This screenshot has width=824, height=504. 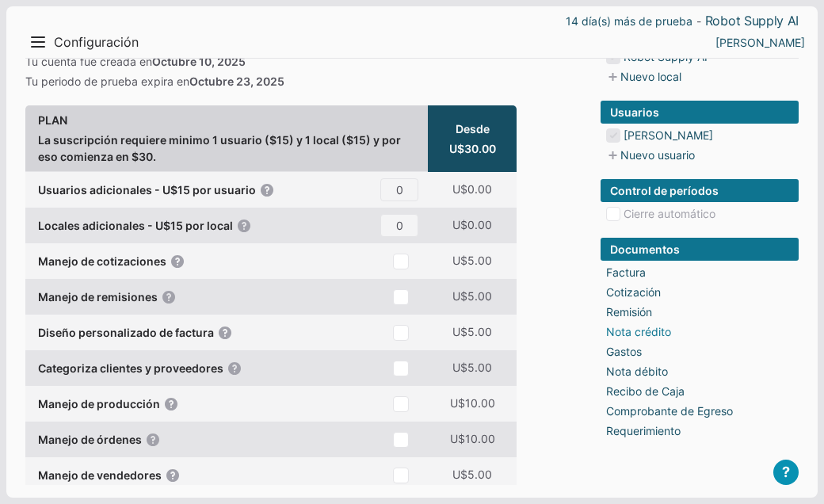 What do you see at coordinates (225, 332) in the screenshot?
I see `i: Impacta a tus clientes con un diseño personalizado de factura en PDF. Más detalles sobre costos d...` at bounding box center [225, 332].